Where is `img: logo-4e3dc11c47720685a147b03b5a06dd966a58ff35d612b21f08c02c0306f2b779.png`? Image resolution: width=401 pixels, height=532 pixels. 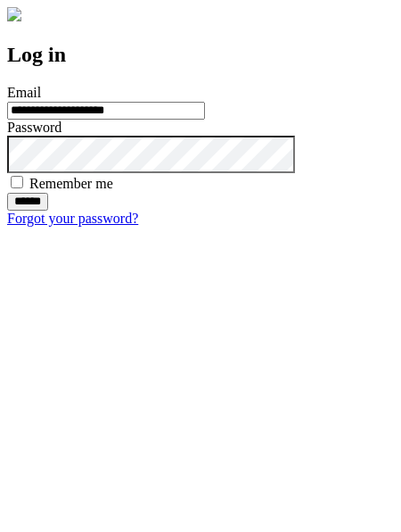
img: logo-4e3dc11c47720685a147b03b5a06dd966a58ff35d612b21f08c02c0306f2b779.png is located at coordinates (14, 14).